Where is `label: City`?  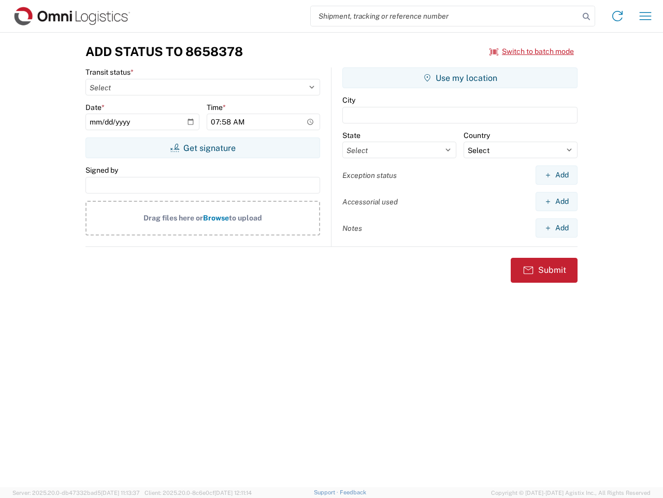
label: City is located at coordinates (349, 100).